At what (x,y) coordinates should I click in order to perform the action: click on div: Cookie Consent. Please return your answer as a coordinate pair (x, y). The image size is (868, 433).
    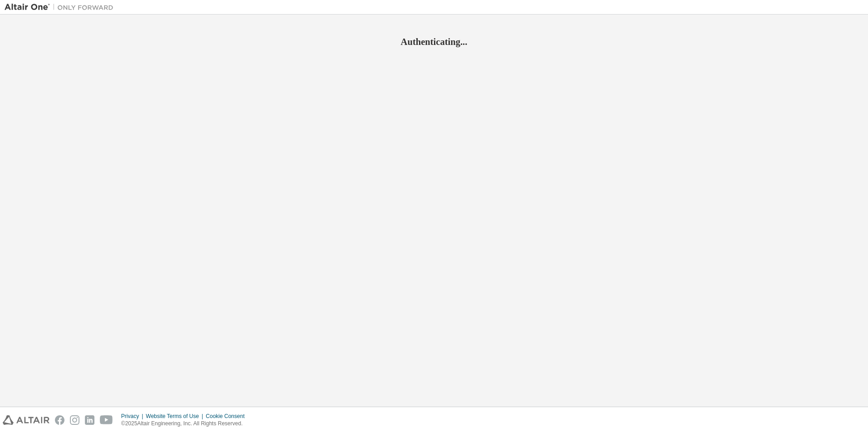
    Looking at the image, I should click on (227, 416).